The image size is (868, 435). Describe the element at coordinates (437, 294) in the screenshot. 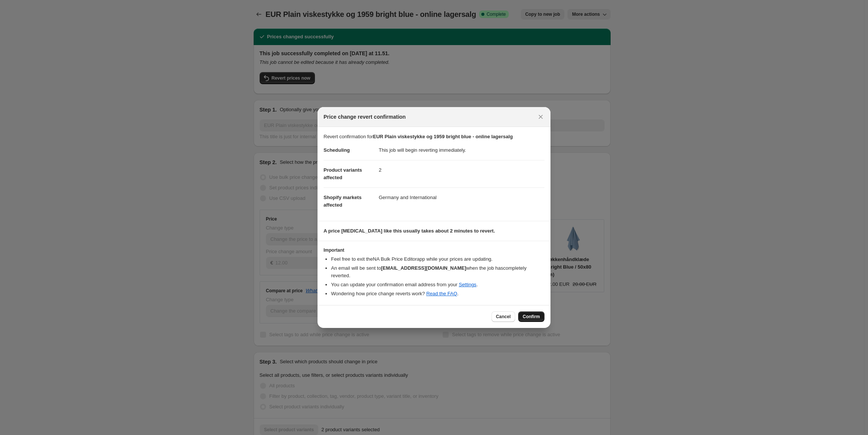

I see `li: Wondering how price change reverts work? .` at that location.